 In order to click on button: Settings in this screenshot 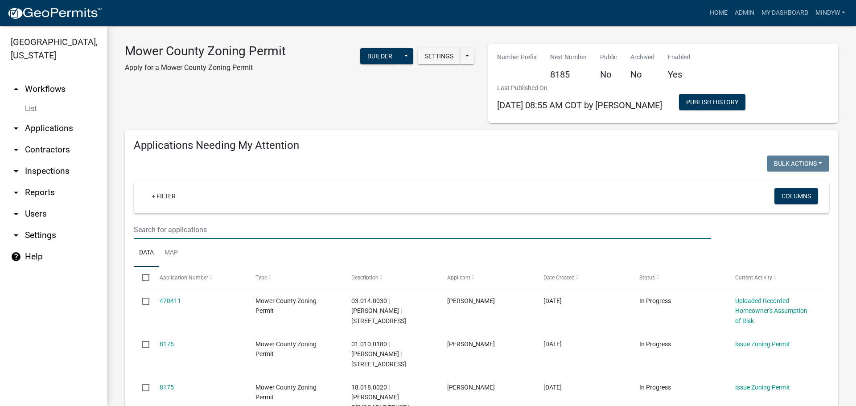, I will do `click(439, 56)`.